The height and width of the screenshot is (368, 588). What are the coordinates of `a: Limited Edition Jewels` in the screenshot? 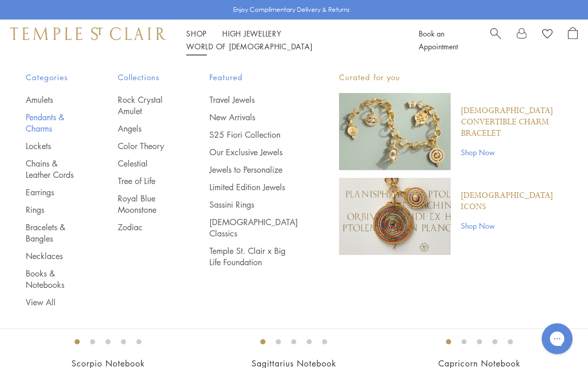 It's located at (254, 187).